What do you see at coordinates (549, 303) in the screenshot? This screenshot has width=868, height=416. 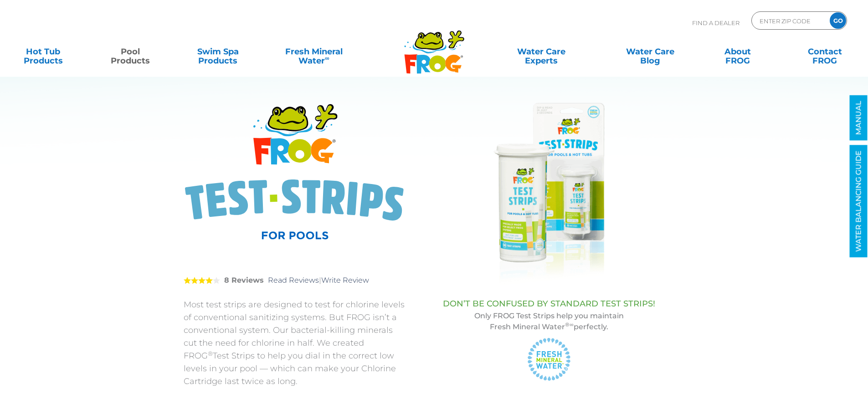 I see `h3: DON’T BE CONFUSED BY STANDARD TEST STRIPS!` at bounding box center [549, 303].